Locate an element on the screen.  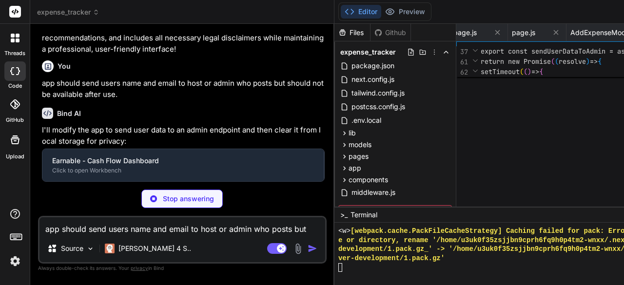
div: Earnable - Cash Flow Dashboard is located at coordinates (183, 161).